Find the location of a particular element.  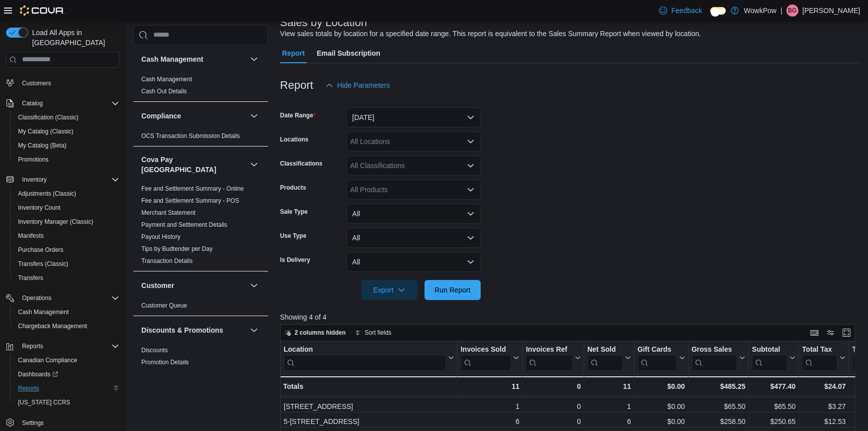

div: 11 is located at coordinates (489, 386).